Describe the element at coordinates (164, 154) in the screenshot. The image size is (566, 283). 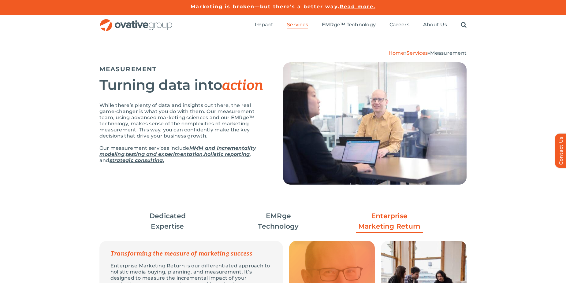
I see `a: testing and experimentation` at that location.